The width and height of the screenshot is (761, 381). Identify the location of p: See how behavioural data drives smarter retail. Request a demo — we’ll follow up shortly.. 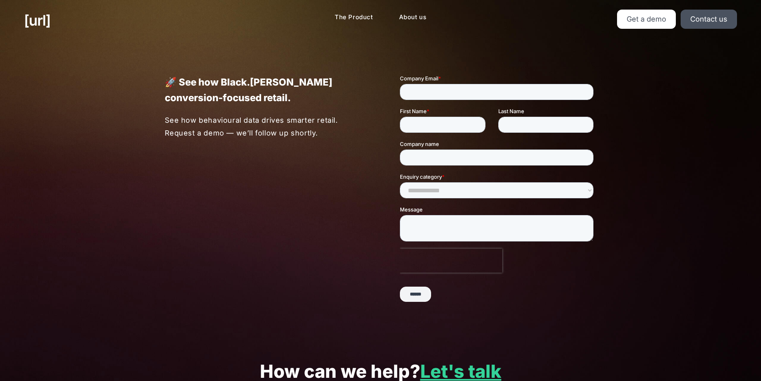
(263, 126).